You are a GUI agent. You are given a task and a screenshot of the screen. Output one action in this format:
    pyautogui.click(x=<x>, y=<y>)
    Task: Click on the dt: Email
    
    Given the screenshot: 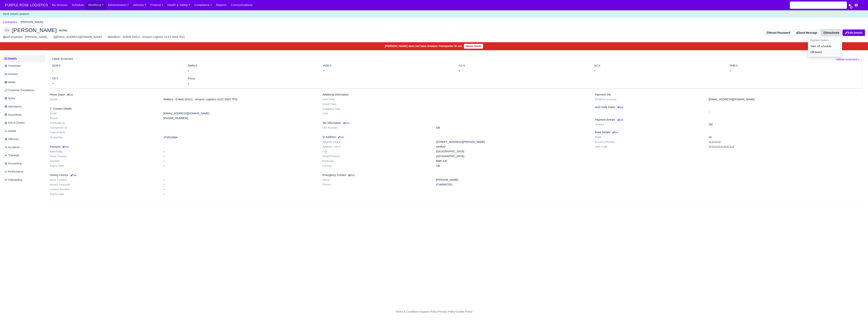 What is the action you would take?
    pyautogui.click(x=104, y=114)
    